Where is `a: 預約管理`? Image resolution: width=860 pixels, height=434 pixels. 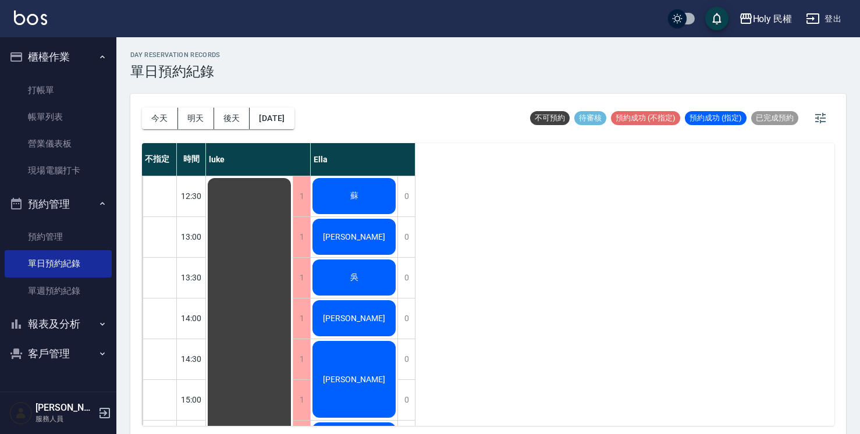
a: 預約管理 is located at coordinates (58, 237).